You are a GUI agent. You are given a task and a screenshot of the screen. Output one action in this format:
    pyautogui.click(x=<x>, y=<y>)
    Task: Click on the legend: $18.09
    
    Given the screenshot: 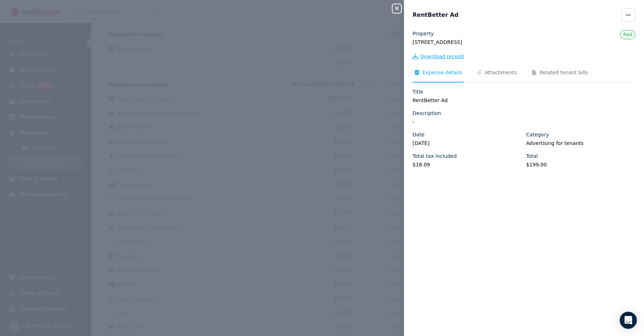 What is the action you would take?
    pyautogui.click(x=467, y=165)
    